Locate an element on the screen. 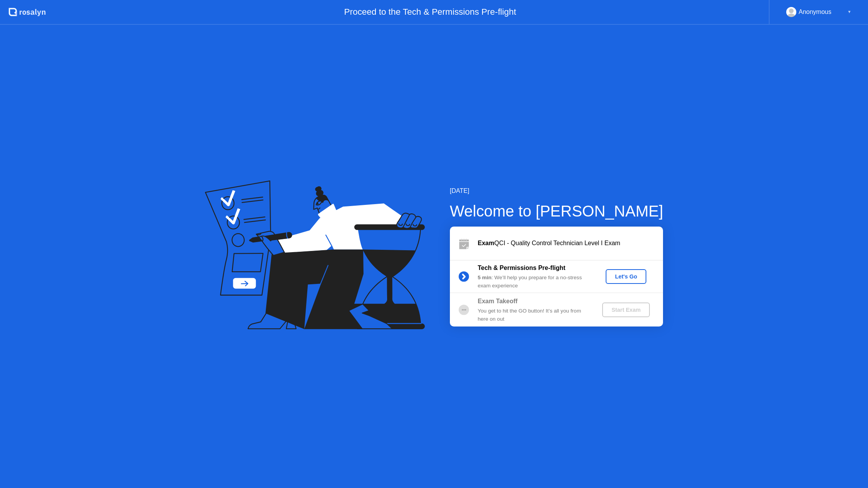 This screenshot has height=488, width=868. div: Start Exam is located at coordinates (626, 310).